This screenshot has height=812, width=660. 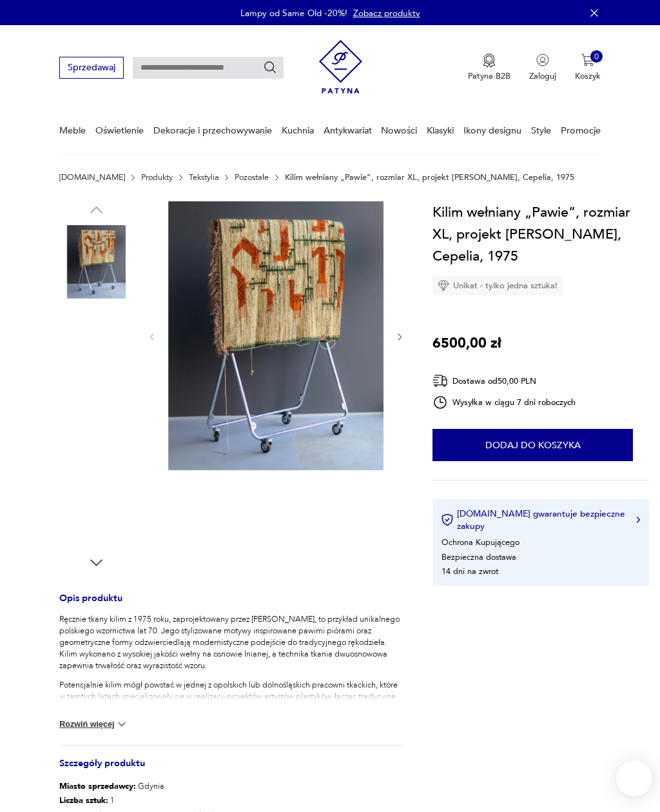 What do you see at coordinates (232, 696) in the screenshot?
I see `p: Potencjalnie kilim mógł powstać w jednej z opolskich lub dolnośląskich pracowni tkackich, które w...` at bounding box center [232, 696].